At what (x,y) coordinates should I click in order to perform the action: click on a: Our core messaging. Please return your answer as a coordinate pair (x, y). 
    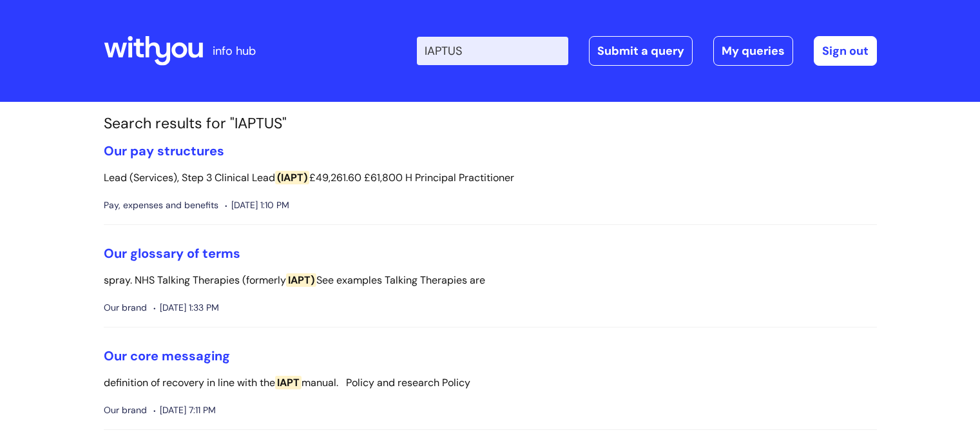
    Looking at the image, I should click on (167, 356).